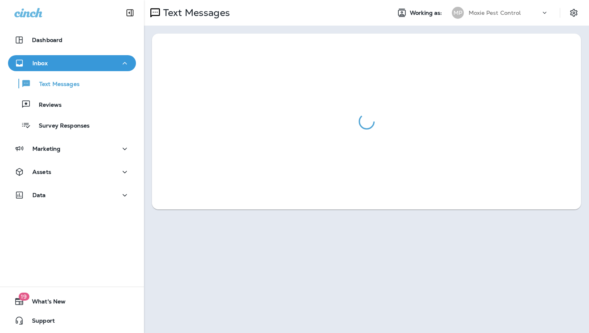  What do you see at coordinates (72, 149) in the screenshot?
I see `button: Marketing` at bounding box center [72, 149].